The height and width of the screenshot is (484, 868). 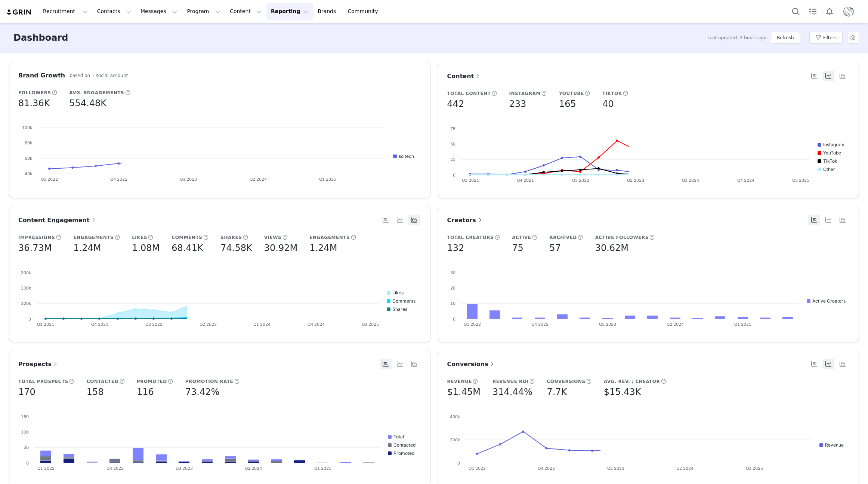 What do you see at coordinates (27, 127) in the screenshot?
I see `text: 100k` at bounding box center [27, 127].